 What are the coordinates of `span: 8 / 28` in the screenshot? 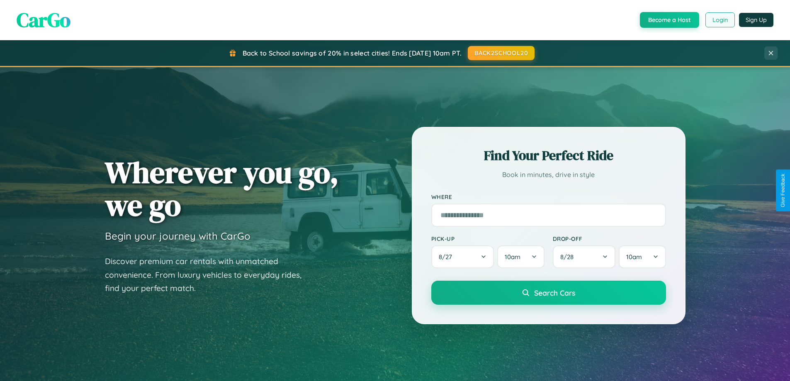 It's located at (569, 257).